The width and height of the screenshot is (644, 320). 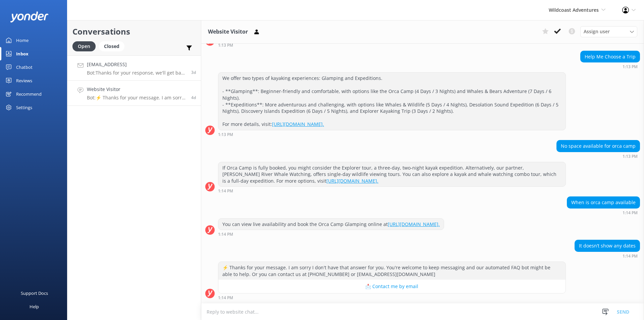 What do you see at coordinates (228, 32) in the screenshot?
I see `h3: Website Visitor` at bounding box center [228, 32].